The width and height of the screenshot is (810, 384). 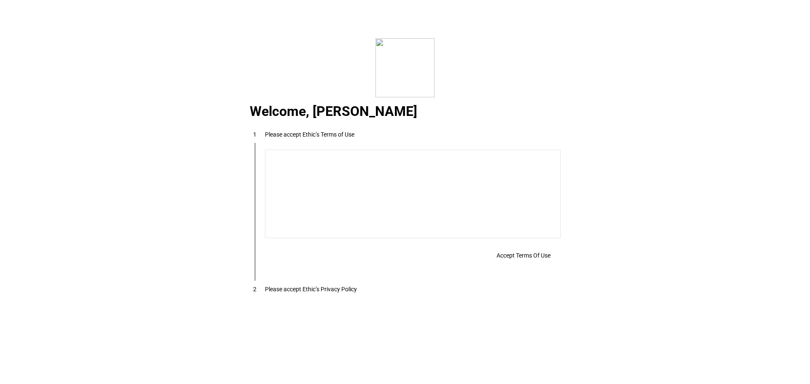 What do you see at coordinates (310, 135) in the screenshot?
I see `div: Please accept Ethic’s Terms of Use` at bounding box center [310, 135].